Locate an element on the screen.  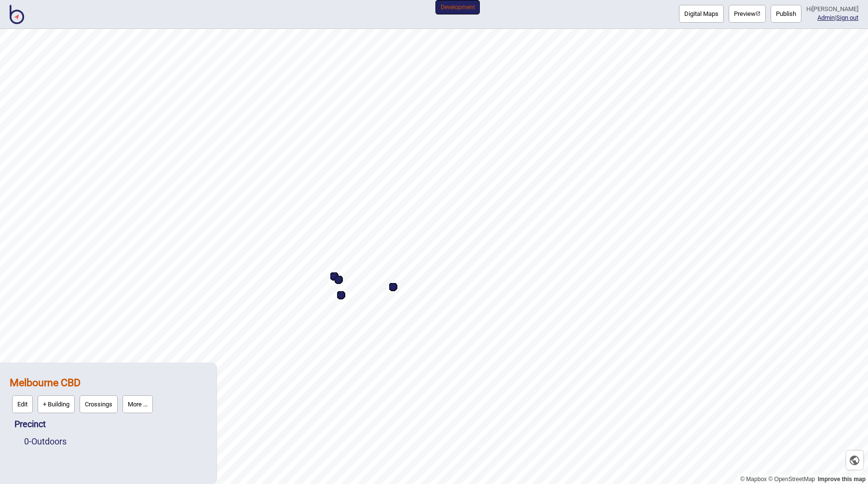
a: More ... is located at coordinates (138, 404).